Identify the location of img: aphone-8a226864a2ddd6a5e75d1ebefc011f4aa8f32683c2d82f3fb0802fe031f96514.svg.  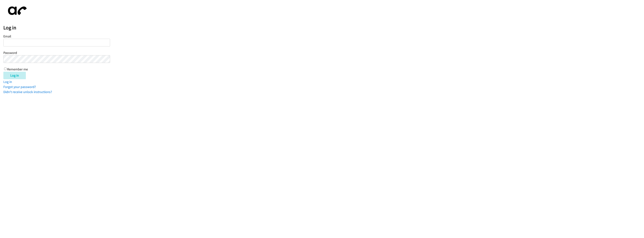
(16, 11).